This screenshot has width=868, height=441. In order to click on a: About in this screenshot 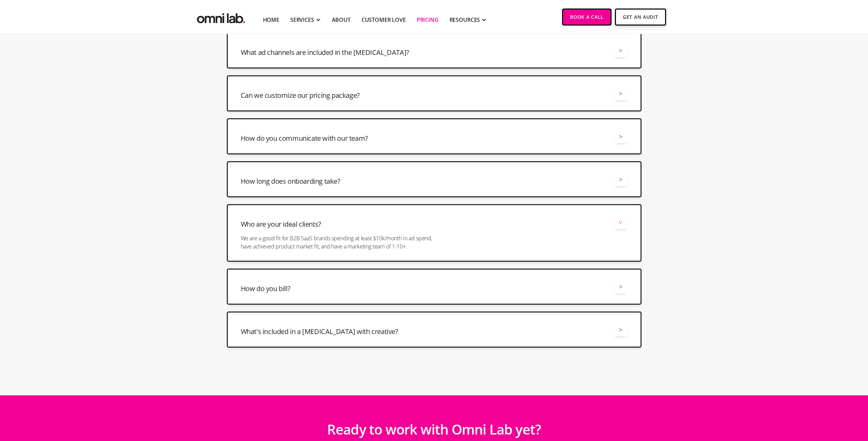, I will do `click(341, 20)`.